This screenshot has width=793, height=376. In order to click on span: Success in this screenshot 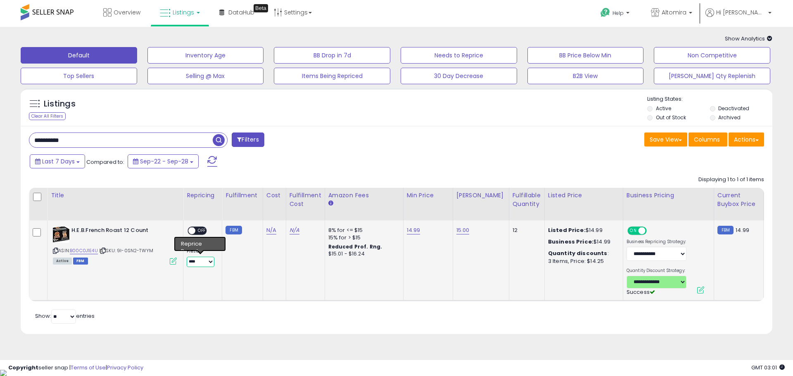, I will do `click(640, 292)`.